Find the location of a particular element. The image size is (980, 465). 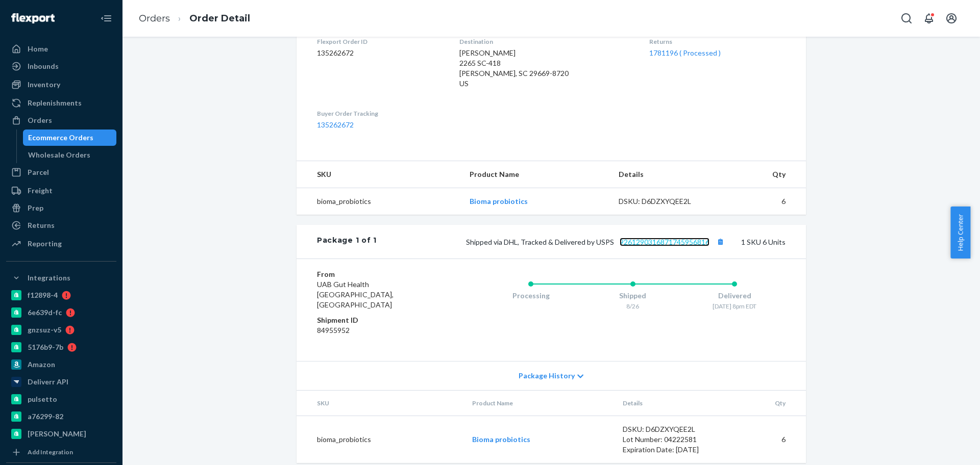

div: Shipped is located at coordinates (632, 296).